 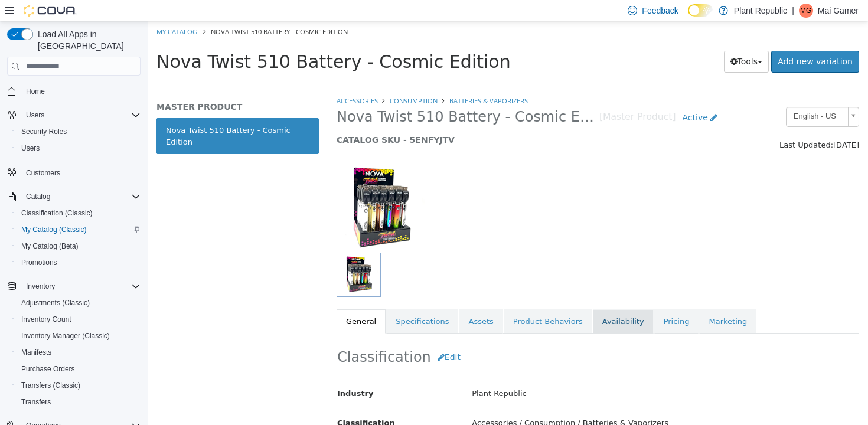 What do you see at coordinates (838, 10) in the screenshot?
I see `p: Mai Gamer` at bounding box center [838, 10].